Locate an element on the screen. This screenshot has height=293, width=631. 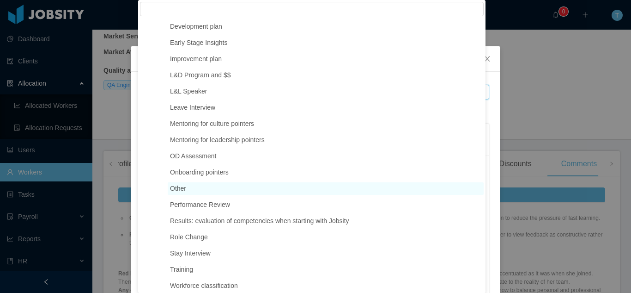
i: icon: close is located at coordinates (488, 59).